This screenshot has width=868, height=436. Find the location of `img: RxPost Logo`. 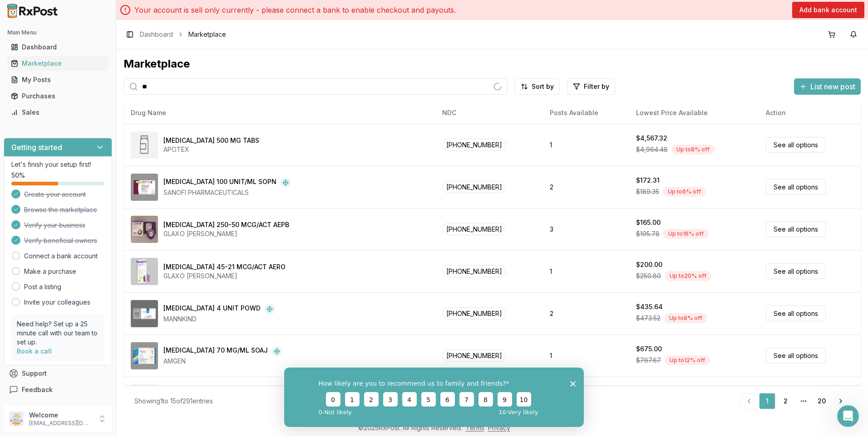

img: RxPost Logo is located at coordinates (33, 11).